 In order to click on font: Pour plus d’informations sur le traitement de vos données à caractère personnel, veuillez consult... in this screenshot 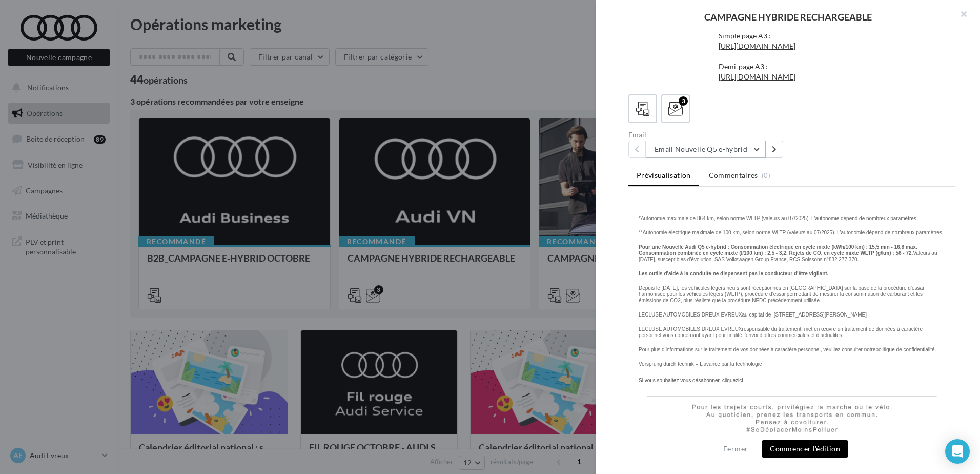, I will do `click(159, 146)`.